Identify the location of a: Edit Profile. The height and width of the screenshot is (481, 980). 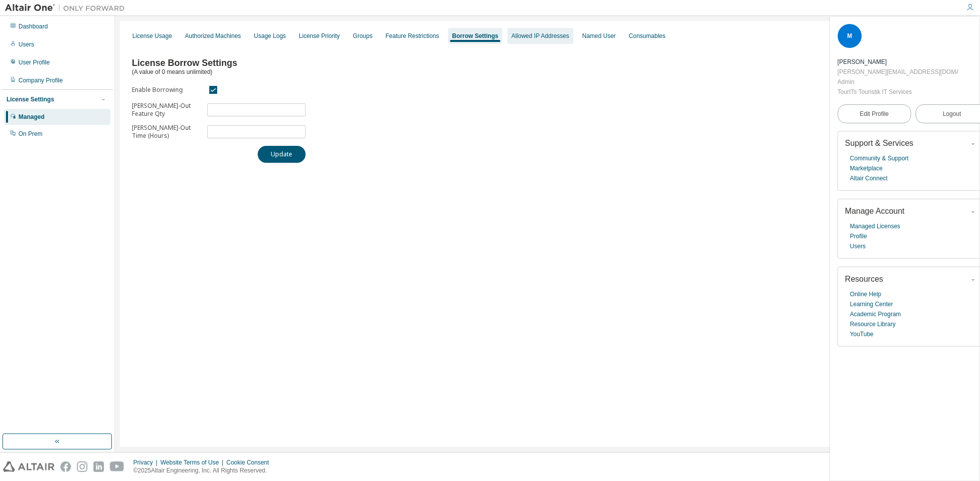
(874, 114).